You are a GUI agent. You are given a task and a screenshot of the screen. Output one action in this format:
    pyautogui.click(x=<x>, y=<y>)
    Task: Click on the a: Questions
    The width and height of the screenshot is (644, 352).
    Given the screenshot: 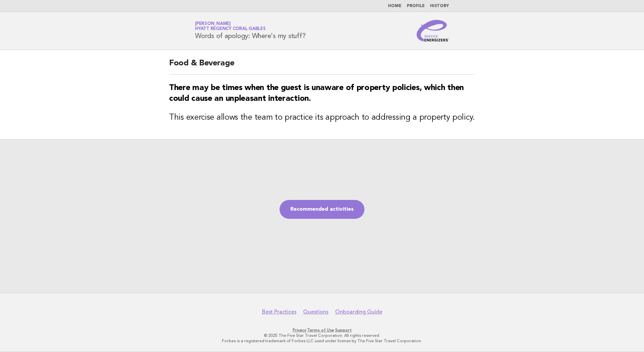 What is the action you would take?
    pyautogui.click(x=316, y=312)
    